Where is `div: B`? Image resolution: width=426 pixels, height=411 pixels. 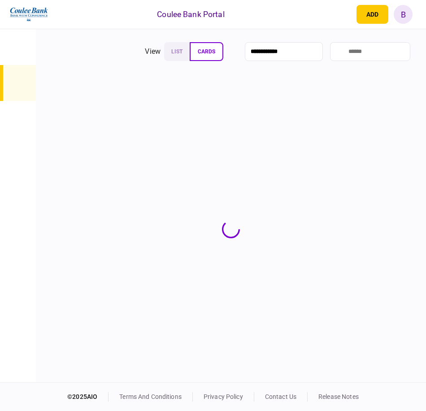
div: B is located at coordinates (403, 14).